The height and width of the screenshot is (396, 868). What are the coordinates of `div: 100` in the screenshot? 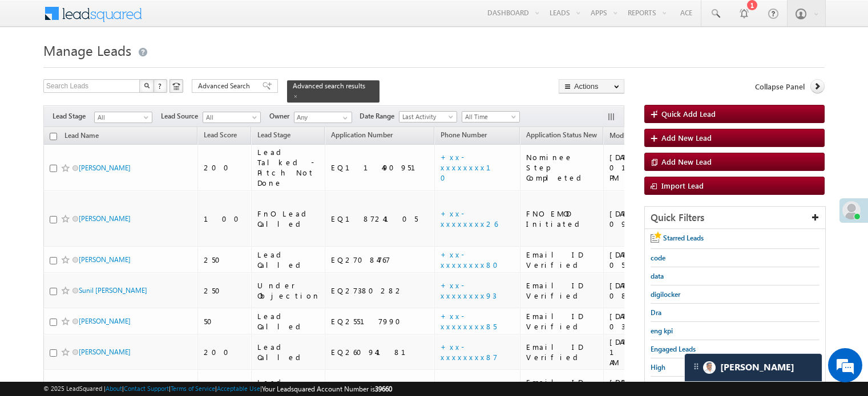 It's located at (225, 219).